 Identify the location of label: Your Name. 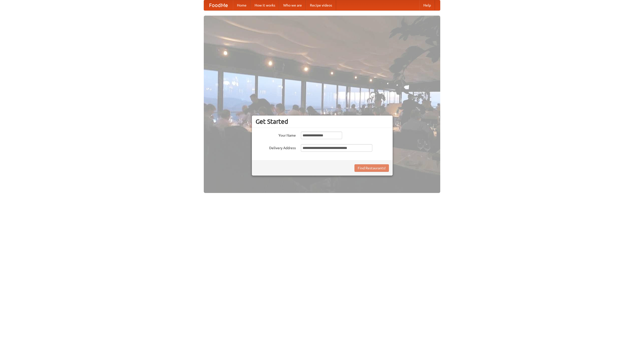
(276, 135).